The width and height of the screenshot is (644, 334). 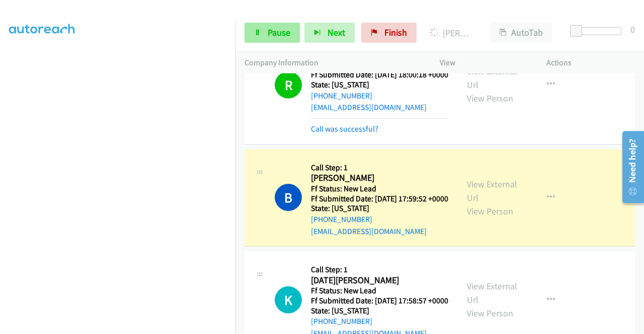 What do you see at coordinates (521, 32) in the screenshot?
I see `button: AutoTab` at bounding box center [521, 32].